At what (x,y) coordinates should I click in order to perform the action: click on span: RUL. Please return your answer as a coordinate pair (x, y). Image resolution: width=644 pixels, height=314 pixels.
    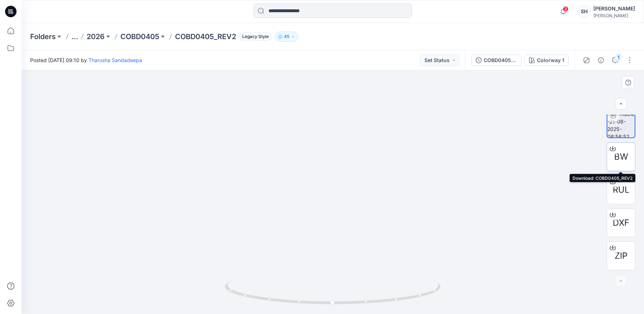
    Looking at the image, I should click on (621, 190).